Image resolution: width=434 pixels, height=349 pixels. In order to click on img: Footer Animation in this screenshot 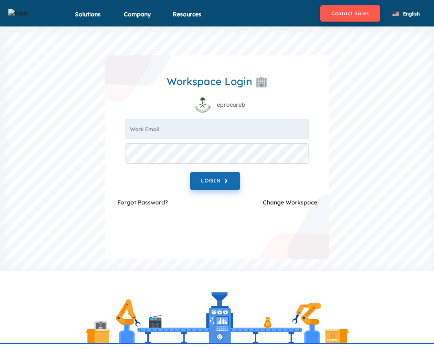, I will do `click(217, 316)`.